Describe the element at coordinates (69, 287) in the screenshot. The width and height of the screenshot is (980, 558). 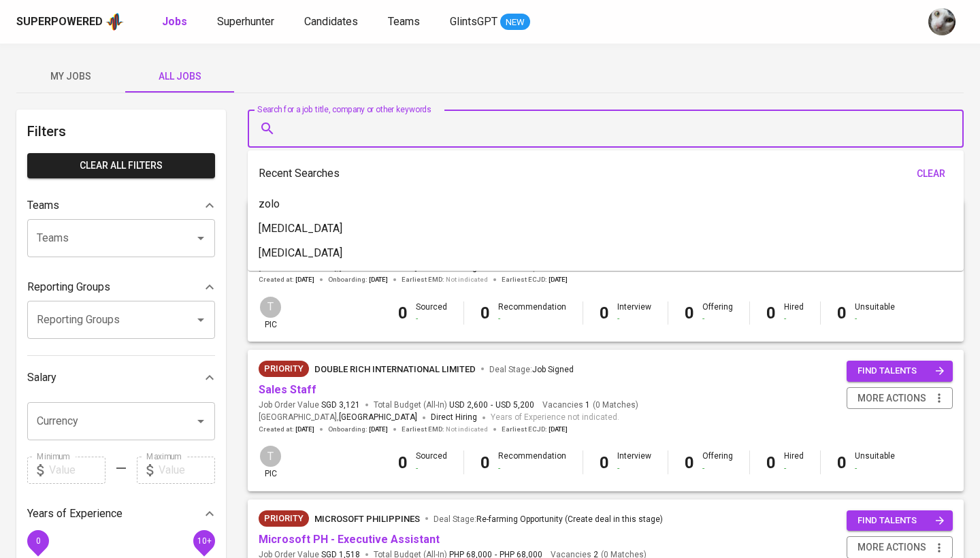
I see `p: Reporting Groups` at that location.